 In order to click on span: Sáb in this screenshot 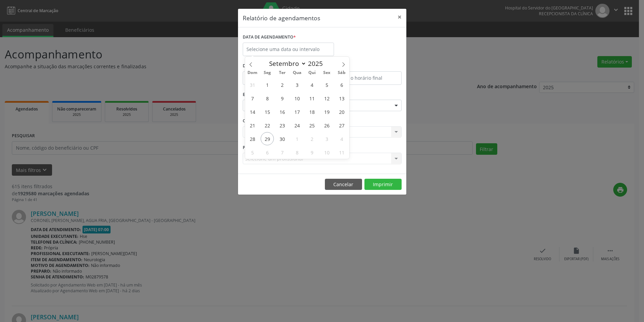, I will do `click(342, 73)`.